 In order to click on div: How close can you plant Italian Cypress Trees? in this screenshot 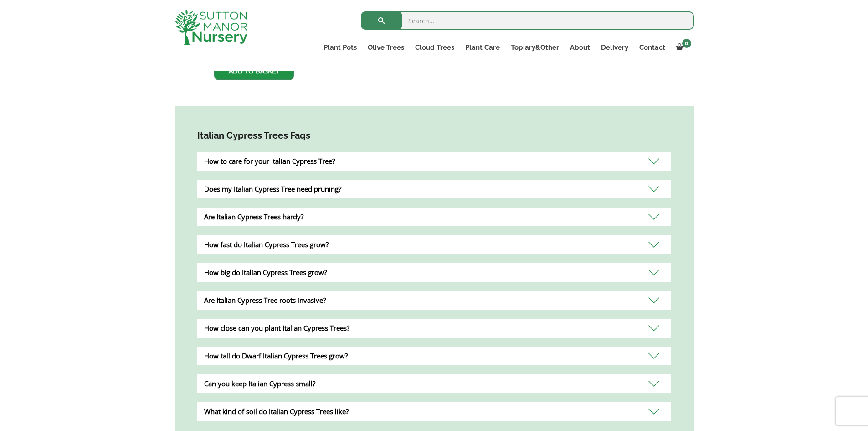, I will do `click(434, 328)`.